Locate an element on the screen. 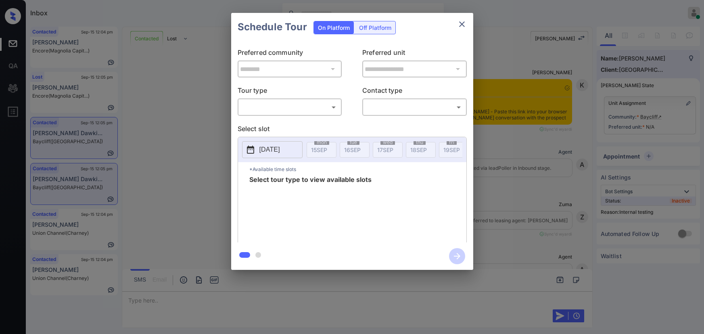 The width and height of the screenshot is (704, 334). h2: Schedule Tour is located at coordinates (272, 27).